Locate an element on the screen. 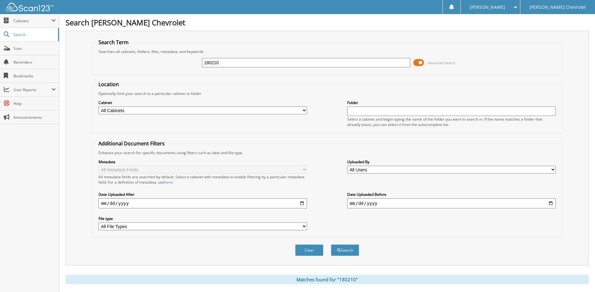 The height and width of the screenshot is (292, 595). label: Cabinet is located at coordinates (203, 103).